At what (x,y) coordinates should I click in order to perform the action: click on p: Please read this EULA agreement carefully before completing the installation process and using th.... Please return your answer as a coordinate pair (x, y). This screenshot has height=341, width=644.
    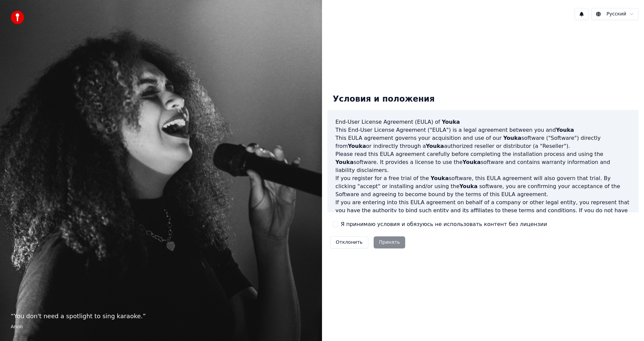
    Looking at the image, I should click on (483, 162).